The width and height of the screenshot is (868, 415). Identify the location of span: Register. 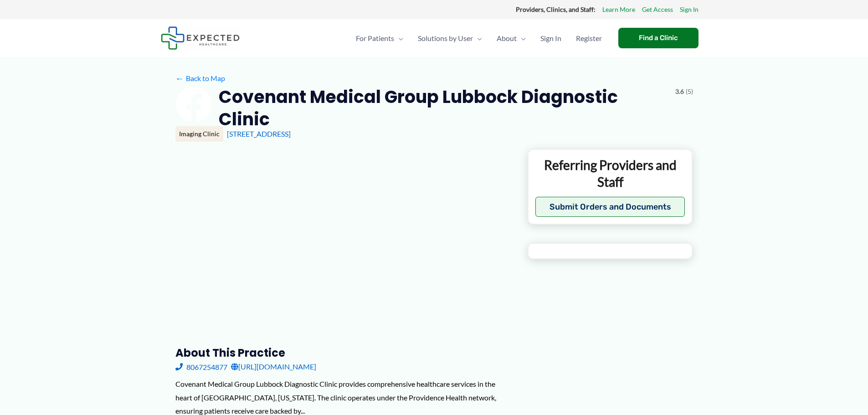
(588, 38).